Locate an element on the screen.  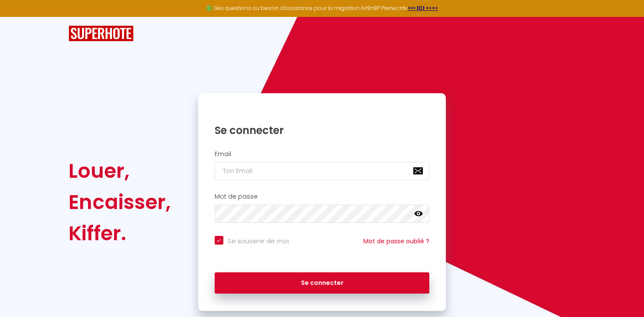
strong: >>> ICI <<<< is located at coordinates (423, 8).